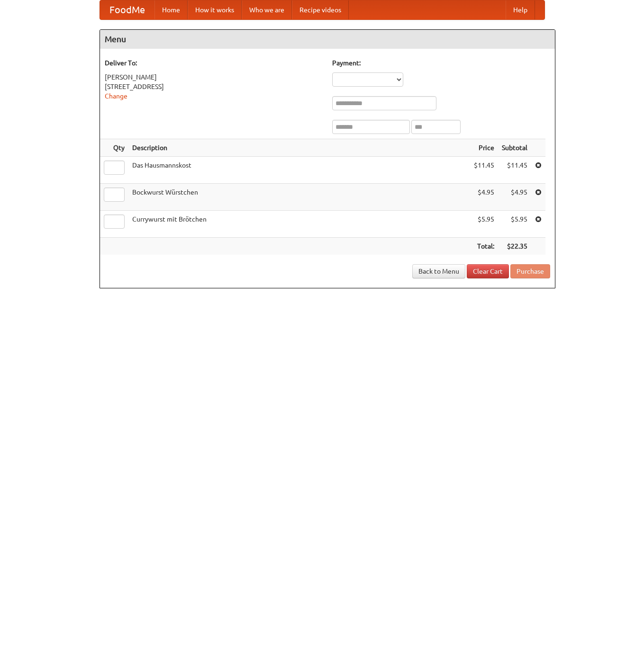 This screenshot has width=644, height=670. Describe the element at coordinates (483, 147) in the screenshot. I see `th: Price` at that location.